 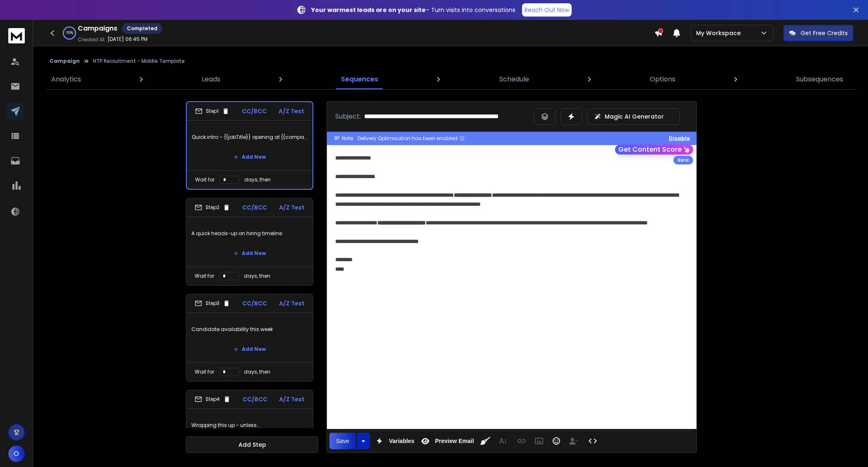 What do you see at coordinates (522, 441) in the screenshot?
I see `button: Insert Link (⌘K)` at bounding box center [522, 441].